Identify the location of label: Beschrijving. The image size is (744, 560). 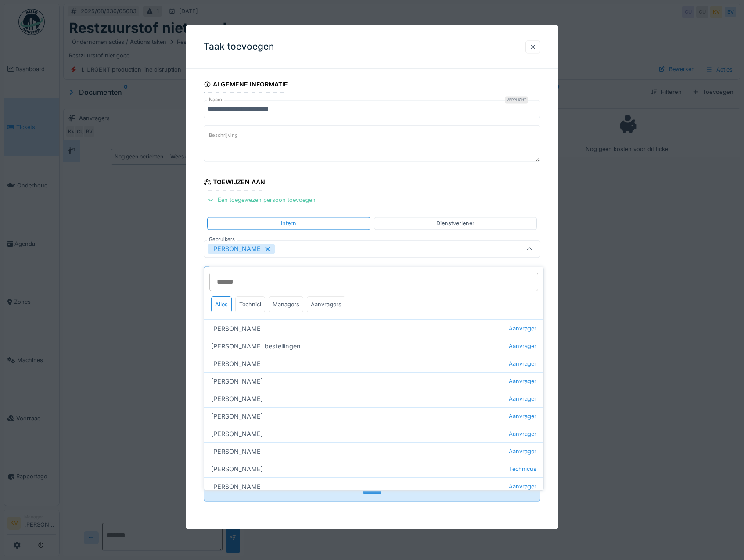
(224, 136).